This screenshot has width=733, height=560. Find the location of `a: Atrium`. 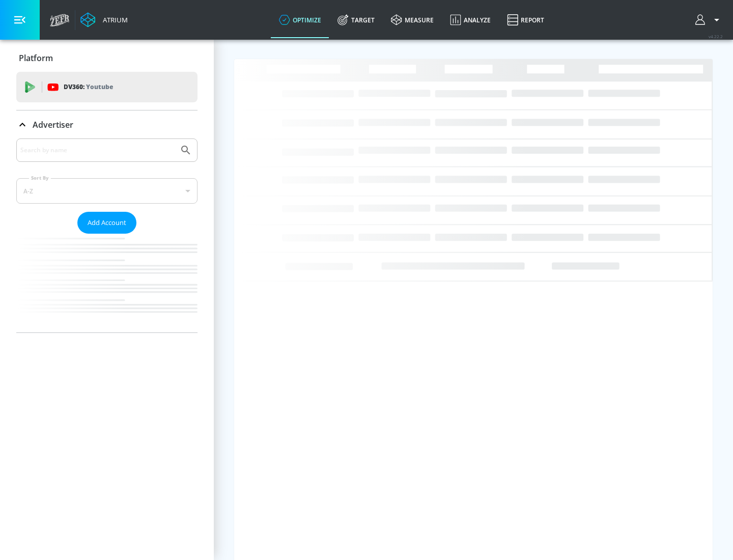

a: Atrium is located at coordinates (104, 20).